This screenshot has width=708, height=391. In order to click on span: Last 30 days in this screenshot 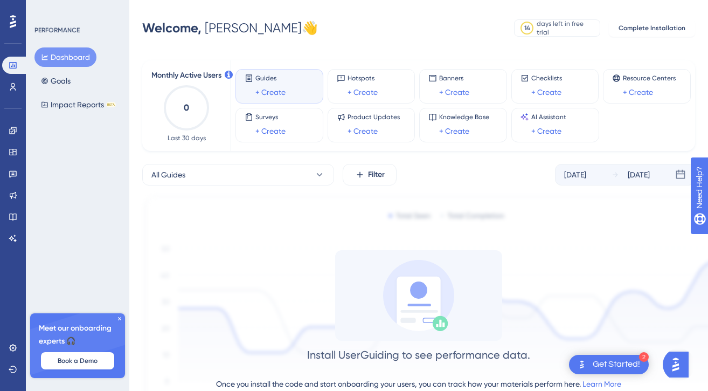, I will do `click(186, 138)`.